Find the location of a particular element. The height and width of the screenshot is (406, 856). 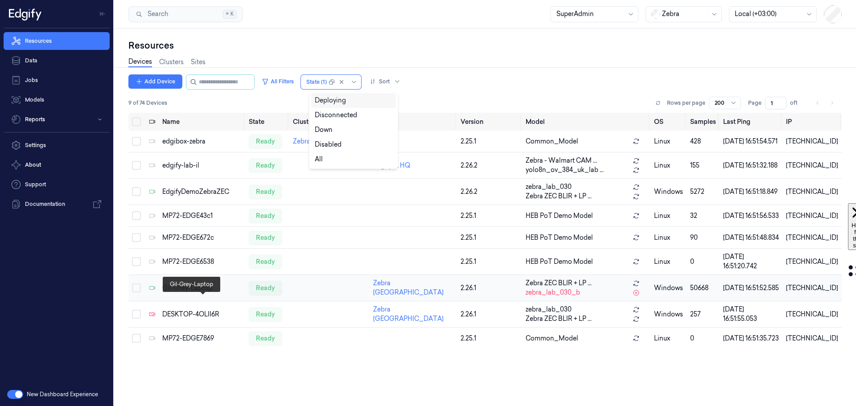

a: Clusters is located at coordinates (171, 62).